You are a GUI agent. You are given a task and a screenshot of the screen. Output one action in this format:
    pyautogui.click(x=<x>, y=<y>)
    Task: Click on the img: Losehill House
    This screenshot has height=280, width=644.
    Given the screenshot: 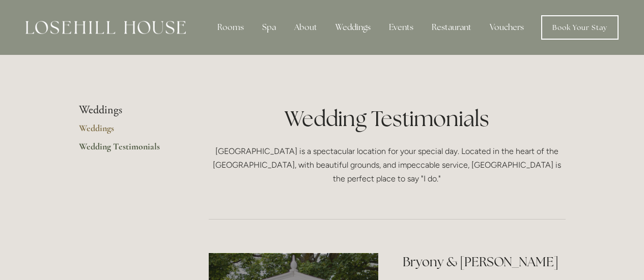 What is the action you would take?
    pyautogui.click(x=106, y=27)
    